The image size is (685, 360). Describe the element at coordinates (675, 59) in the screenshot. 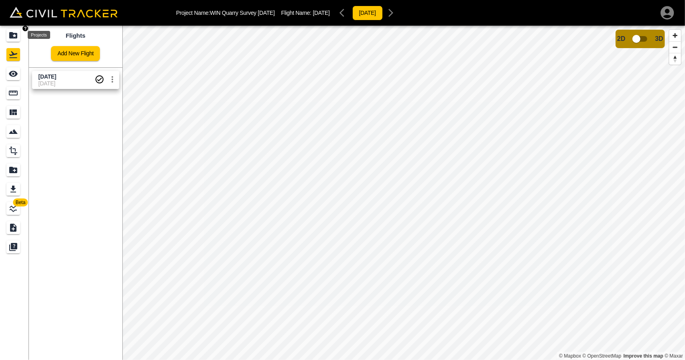

I see `button: Reset bearing to north` at that location.